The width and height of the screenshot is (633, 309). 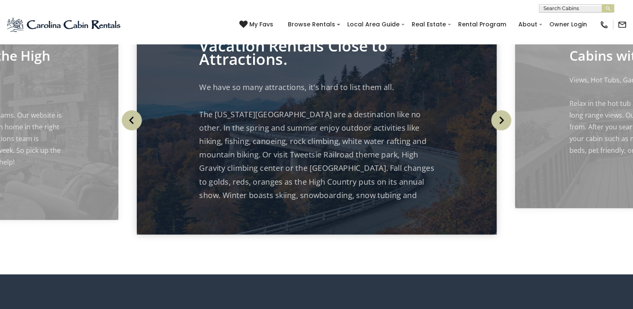 I want to click on img: phone-regular-black.png, so click(x=604, y=25).